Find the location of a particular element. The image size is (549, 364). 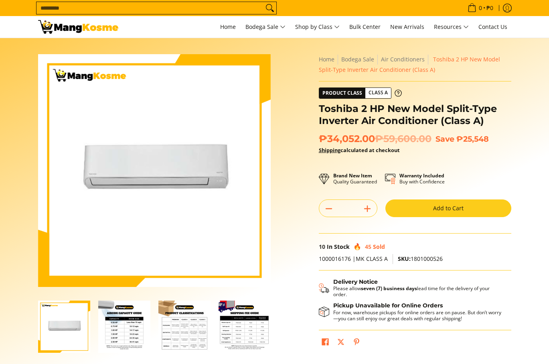

p: Please allow lead time for the delivery of your order. is located at coordinates (418, 291).